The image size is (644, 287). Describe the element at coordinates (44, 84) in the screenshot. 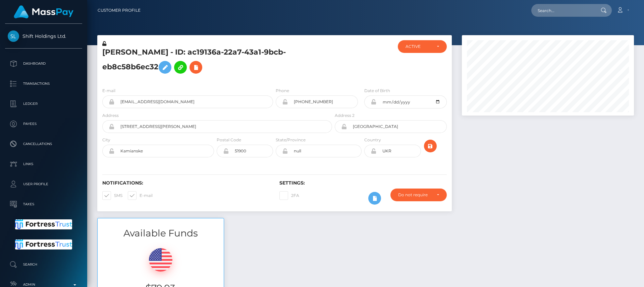

I see `a: Transactions` at that location.